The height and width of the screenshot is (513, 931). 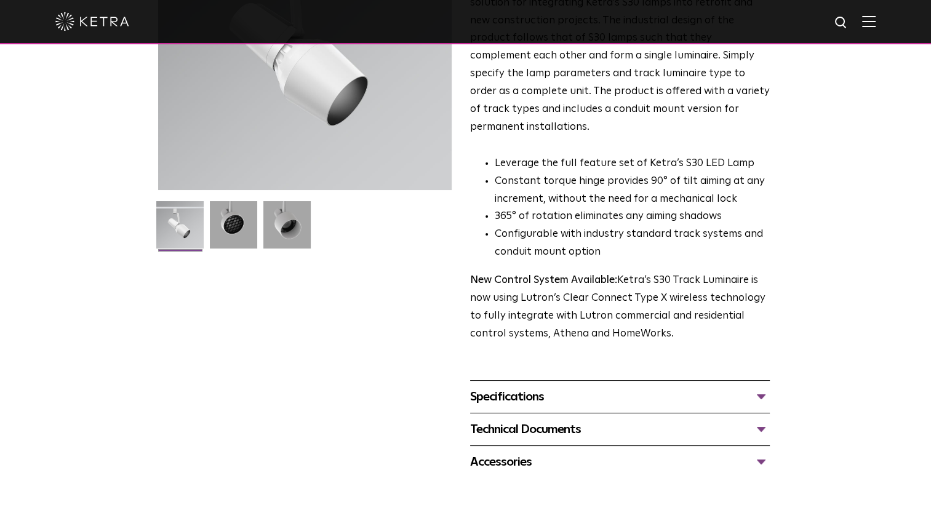 I want to click on div: Specifications, so click(x=620, y=397).